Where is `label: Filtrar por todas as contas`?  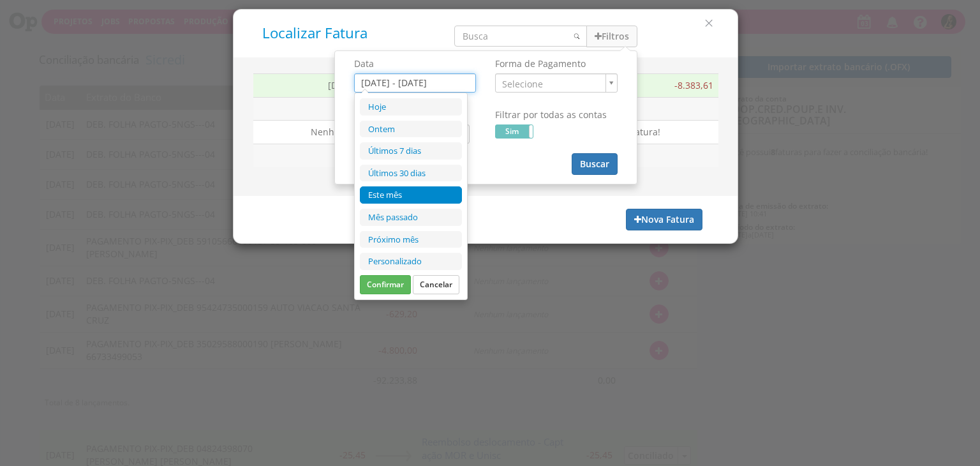
label: Filtrar por todas as contas is located at coordinates (551, 115).